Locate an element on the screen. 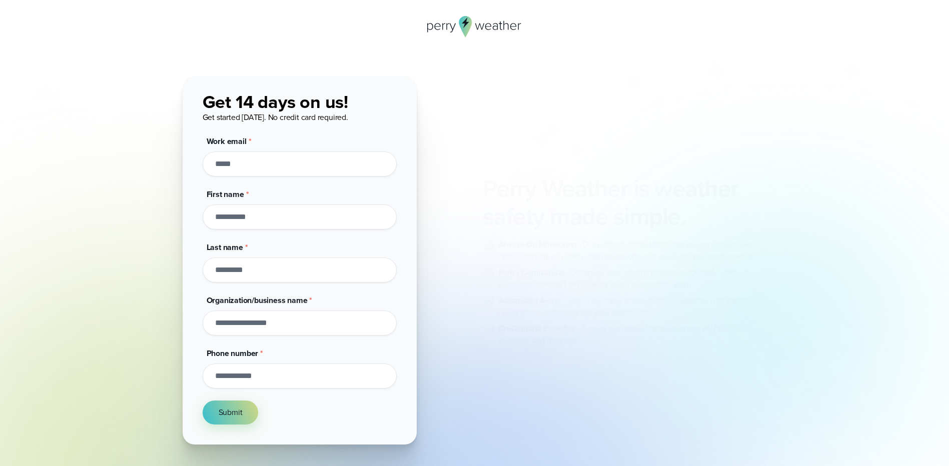 This screenshot has height=466, width=949. span: Get 14 days on us! is located at coordinates (275, 102).